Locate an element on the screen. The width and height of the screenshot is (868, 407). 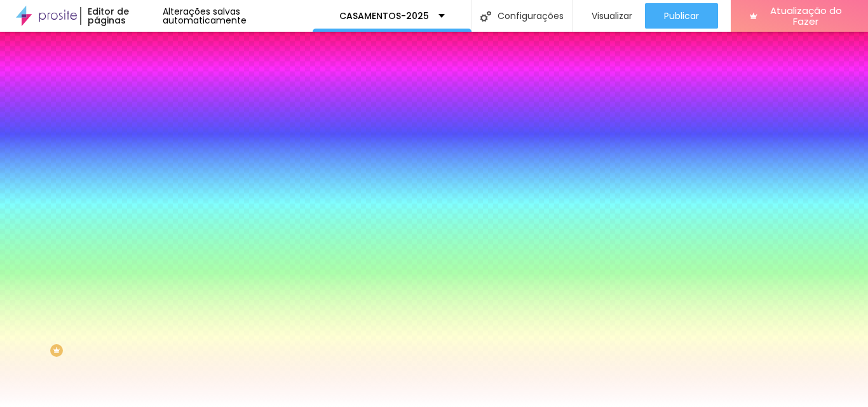
font: Editor de páginas is located at coordinates (108, 16).